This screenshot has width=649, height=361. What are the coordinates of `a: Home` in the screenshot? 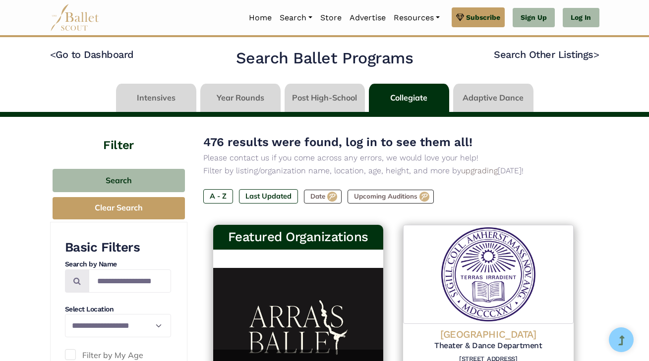 It's located at (260, 18).